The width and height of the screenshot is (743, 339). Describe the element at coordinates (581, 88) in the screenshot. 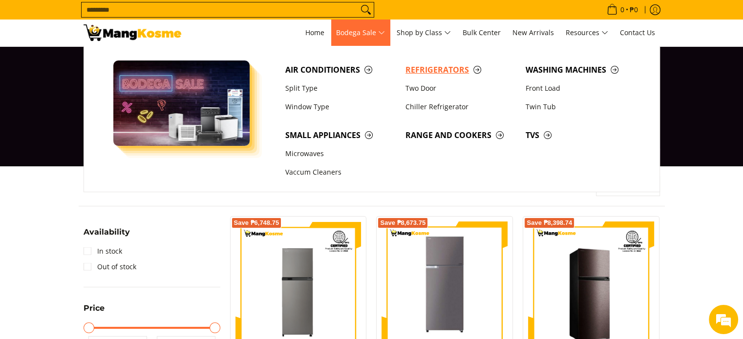

I see `a: Front Load` at that location.